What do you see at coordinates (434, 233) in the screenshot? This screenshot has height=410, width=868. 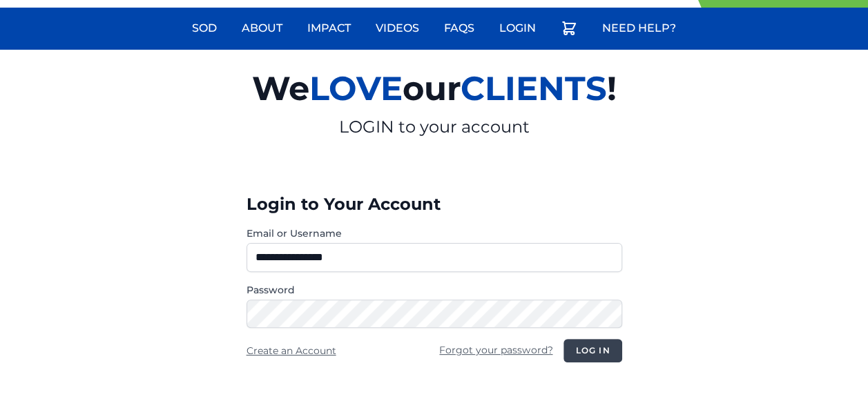 I see `label: Email or Username` at bounding box center [434, 233].